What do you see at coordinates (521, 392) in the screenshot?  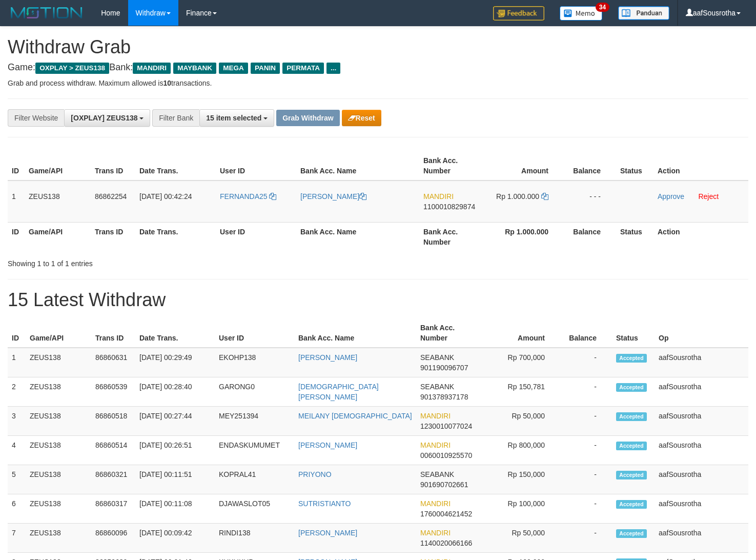 I see `td: Rp 150,781` at bounding box center [521, 392].